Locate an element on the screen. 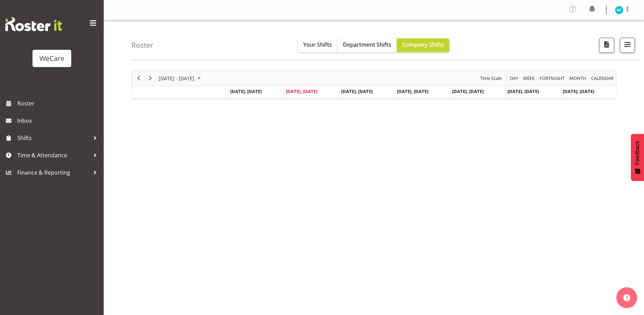 Image resolution: width=644 pixels, height=315 pixels. span: Department Shifts is located at coordinates (368, 45).